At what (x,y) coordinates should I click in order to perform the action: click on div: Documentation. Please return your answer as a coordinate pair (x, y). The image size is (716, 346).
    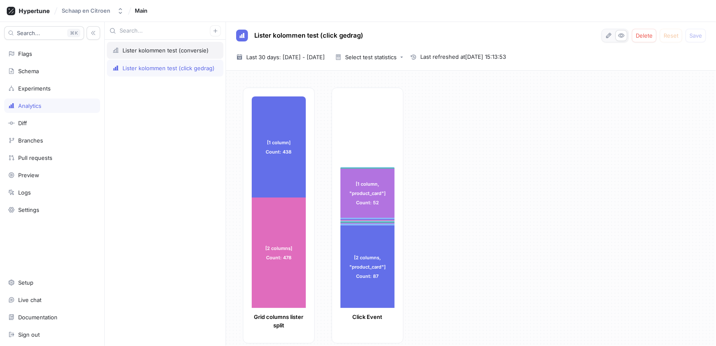
    Looking at the image, I should click on (38, 317).